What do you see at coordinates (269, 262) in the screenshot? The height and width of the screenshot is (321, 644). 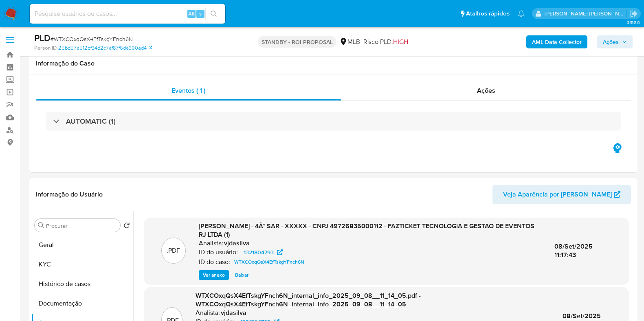 I see `a: WTXCOxqQsX4EfTskgYFnch6N` at bounding box center [269, 262].